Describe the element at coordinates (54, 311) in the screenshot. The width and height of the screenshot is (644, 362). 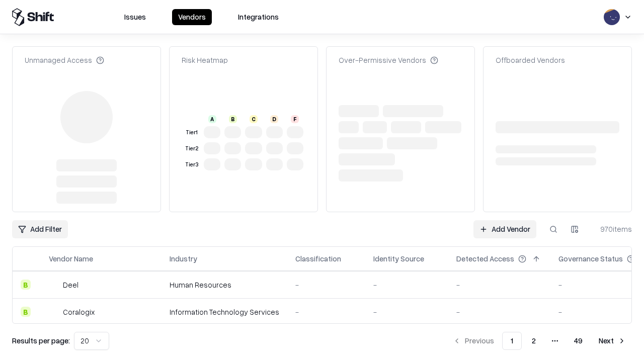
I see `img: Coralogix` at that location.